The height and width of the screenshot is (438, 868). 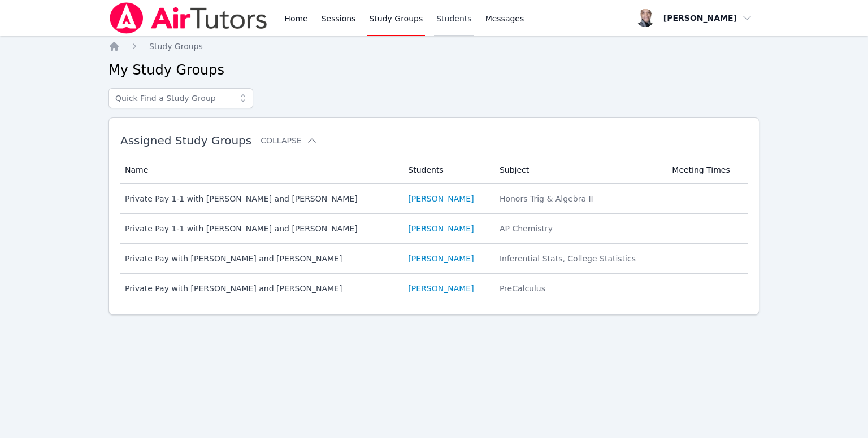 I want to click on th: Subject, so click(x=578, y=170).